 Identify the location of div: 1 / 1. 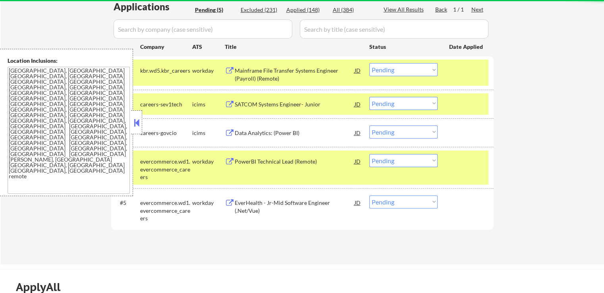
(462, 10).